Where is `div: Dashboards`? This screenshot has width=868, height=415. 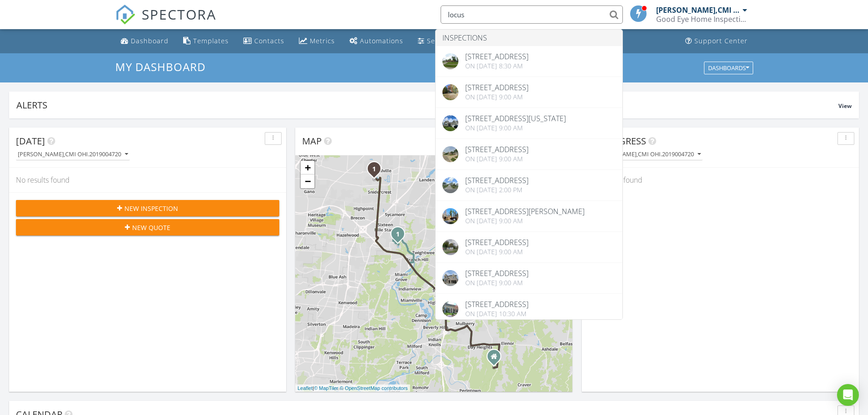 div: Dashboards is located at coordinates (729, 68).